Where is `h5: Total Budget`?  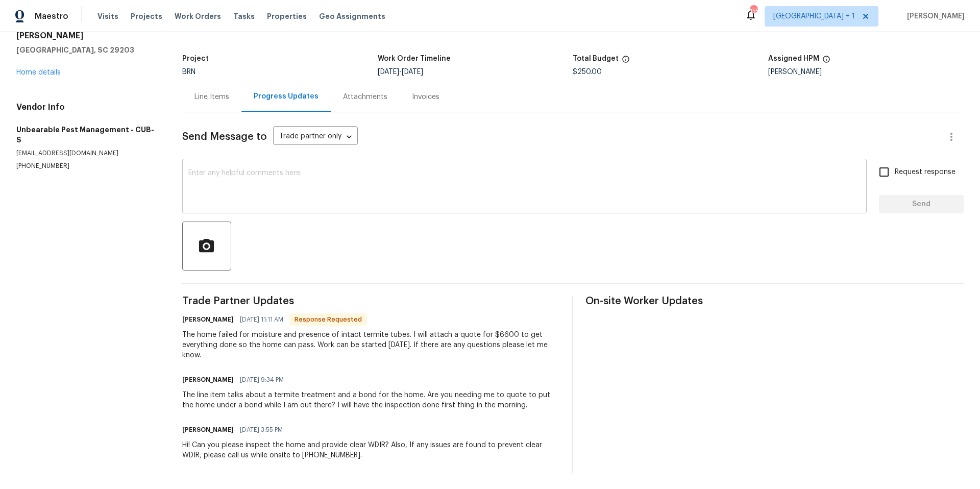 h5: Total Budget is located at coordinates (596, 59).